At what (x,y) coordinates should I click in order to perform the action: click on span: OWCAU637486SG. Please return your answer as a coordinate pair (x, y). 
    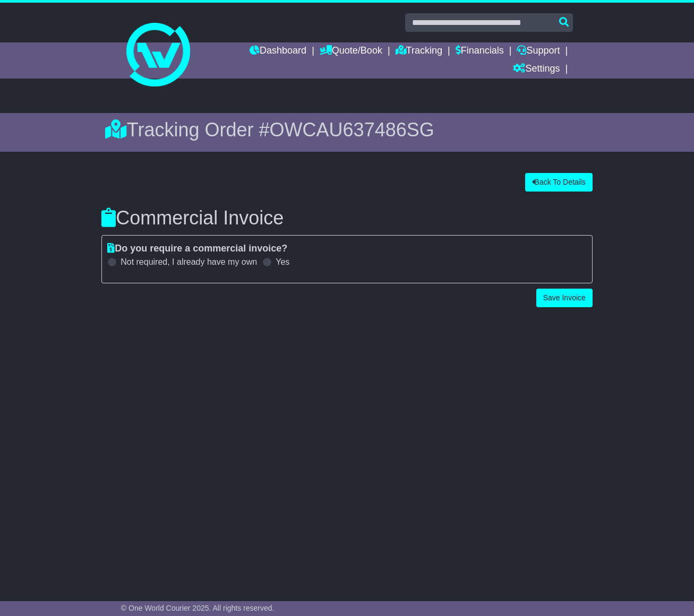
    Looking at the image, I should click on (352, 129).